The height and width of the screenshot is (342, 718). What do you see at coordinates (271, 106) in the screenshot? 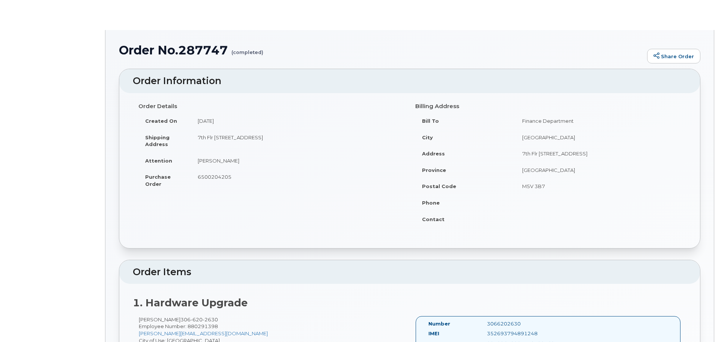
I see `h4: Order Details` at bounding box center [271, 106].